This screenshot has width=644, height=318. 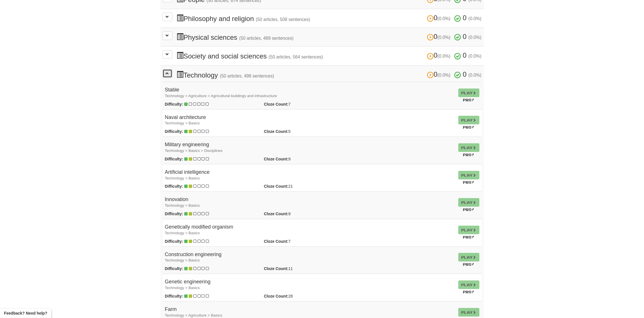 I want to click on h4: Innovation, so click(x=309, y=203).